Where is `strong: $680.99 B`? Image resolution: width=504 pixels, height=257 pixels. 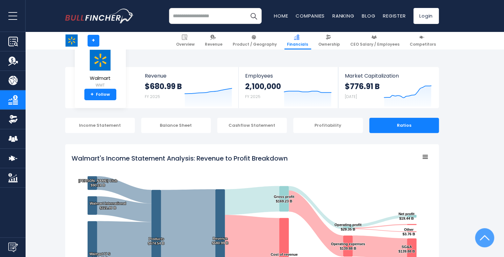 strong: $680.99 B is located at coordinates (164, 86).